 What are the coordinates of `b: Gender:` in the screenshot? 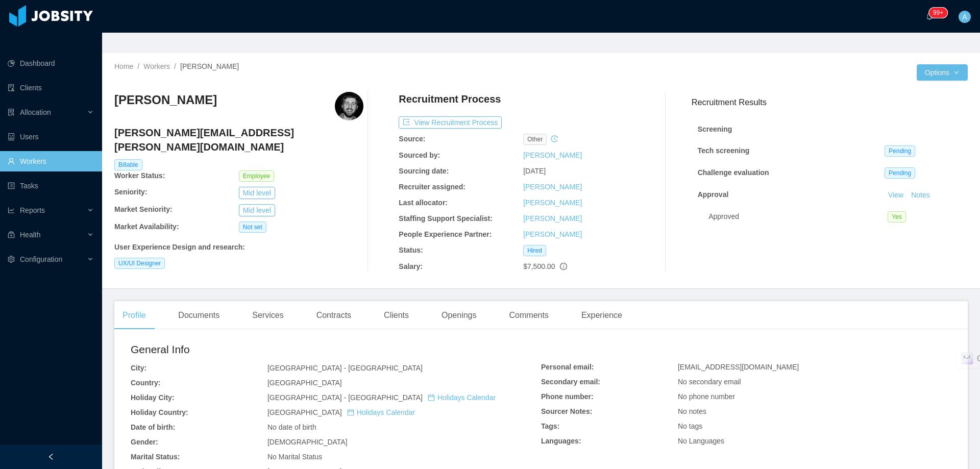 It's located at (144, 442).